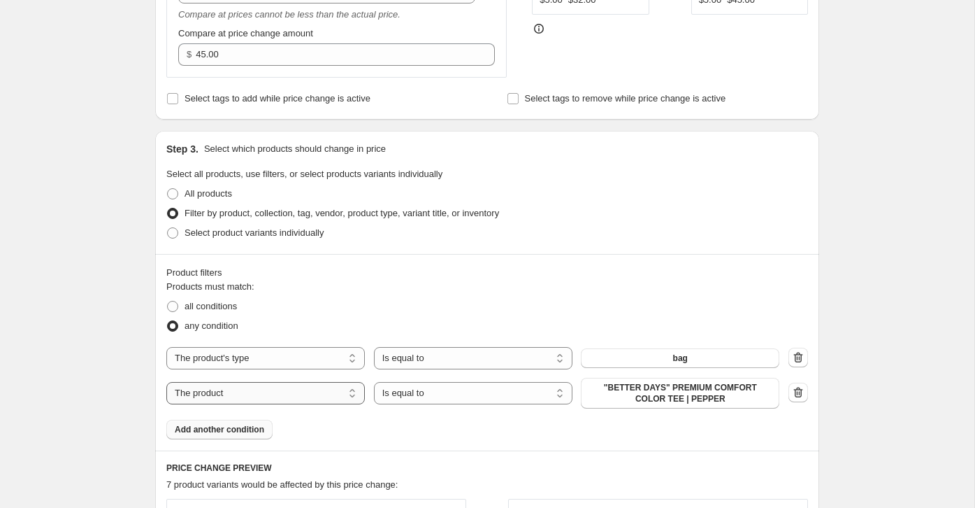 The image size is (975, 508). I want to click on span: 7 product variants would be affected by this price change:, so click(282, 484).